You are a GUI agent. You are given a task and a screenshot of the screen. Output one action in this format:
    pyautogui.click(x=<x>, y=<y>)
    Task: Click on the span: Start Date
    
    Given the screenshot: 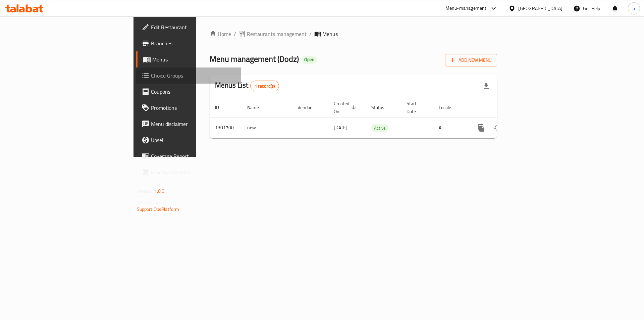 What is the action you would take?
    pyautogui.click(x=416, y=107)
    